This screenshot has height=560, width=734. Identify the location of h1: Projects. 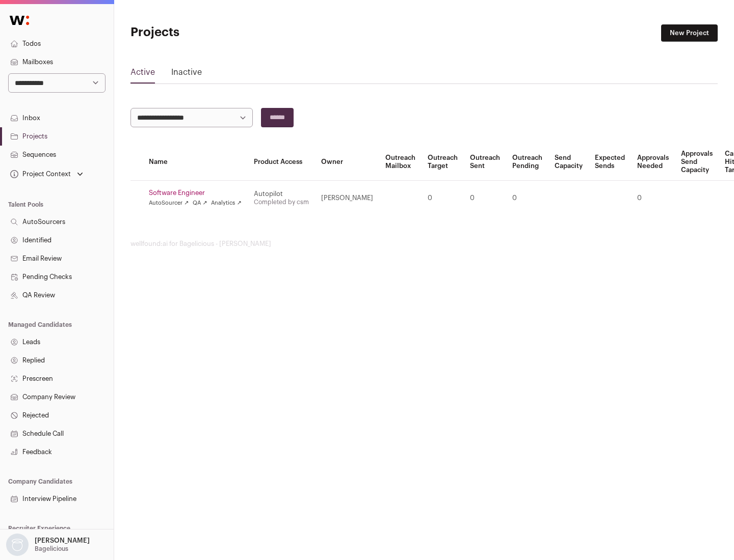
(228, 32).